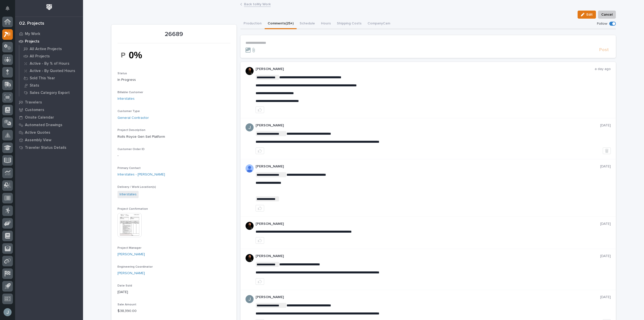  I want to click on img: AOh14GhUnP333BqRmXh-vZ-TpYZQaFVsuOFmGre8SRZf2A=s96-c, so click(250, 169).